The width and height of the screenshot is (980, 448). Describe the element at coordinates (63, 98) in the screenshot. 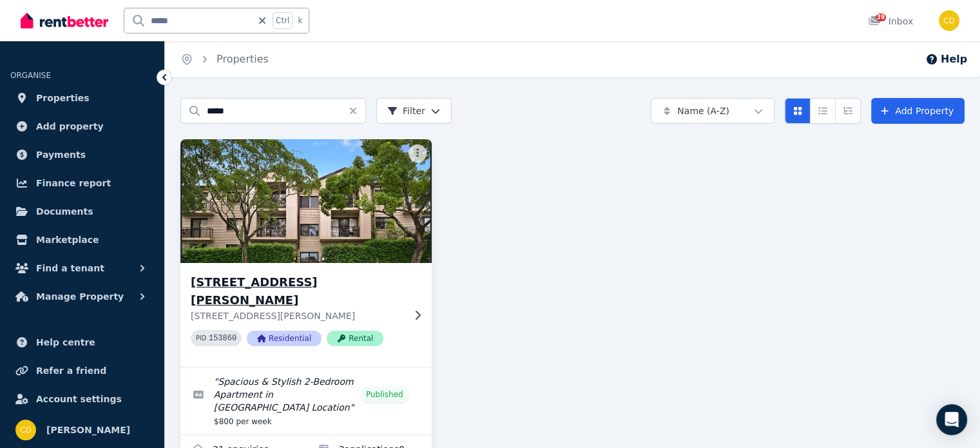

I see `span: Properties` at that location.